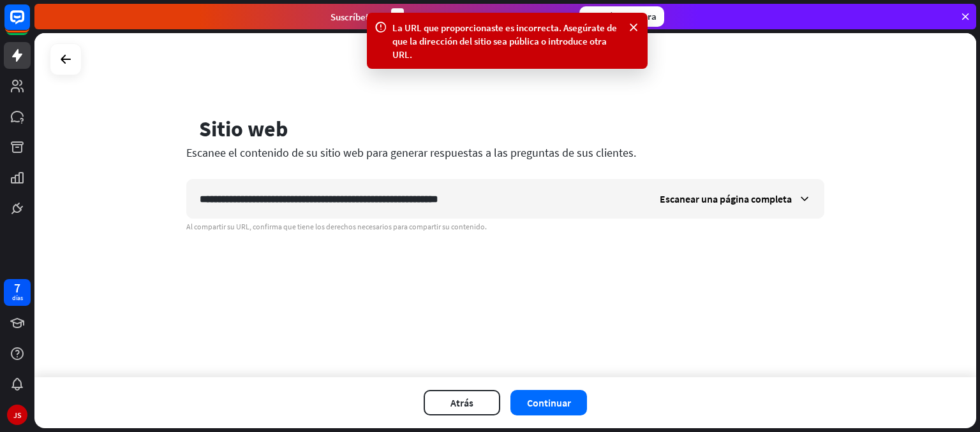  What do you see at coordinates (17, 287) in the screenshot?
I see `font: 7` at bounding box center [17, 287].